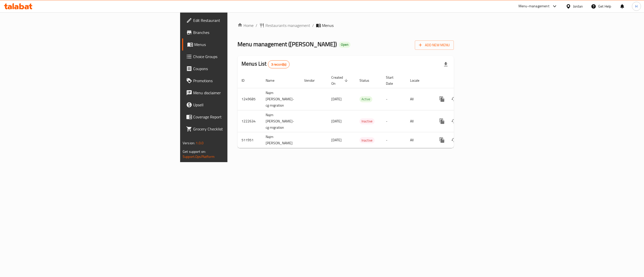  I want to click on span: Get support on:, so click(194, 152).